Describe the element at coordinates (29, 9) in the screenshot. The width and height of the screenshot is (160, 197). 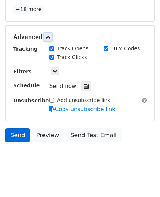
I see `a: +18 more` at that location.